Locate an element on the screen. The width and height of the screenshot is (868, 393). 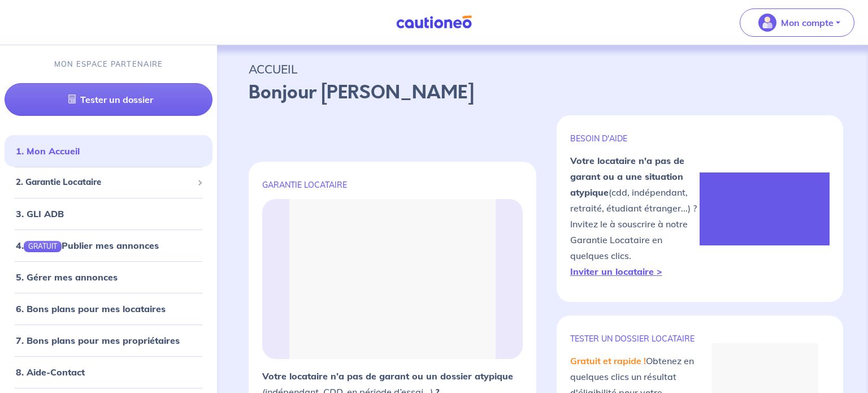
button: illu_account_valid_menu.svgMon compte is located at coordinates (797, 22).